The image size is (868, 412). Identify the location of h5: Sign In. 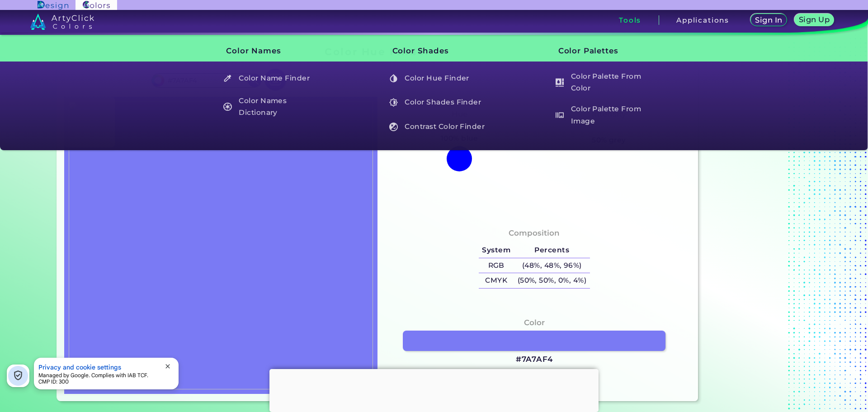
(769, 20).